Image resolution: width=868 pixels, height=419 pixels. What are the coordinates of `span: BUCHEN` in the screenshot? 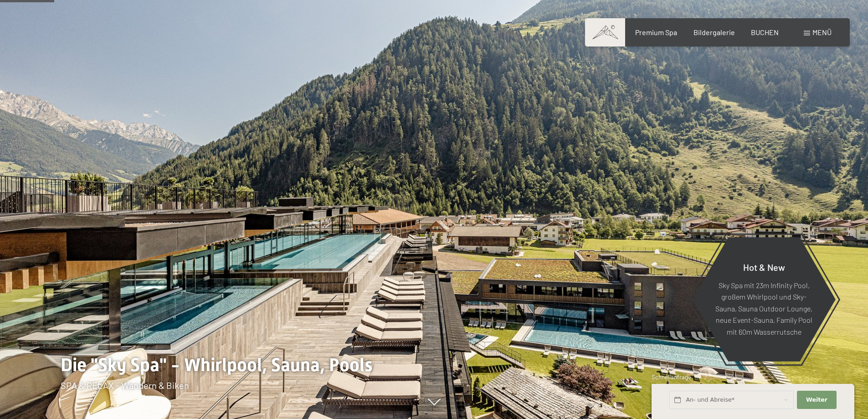 It's located at (765, 32).